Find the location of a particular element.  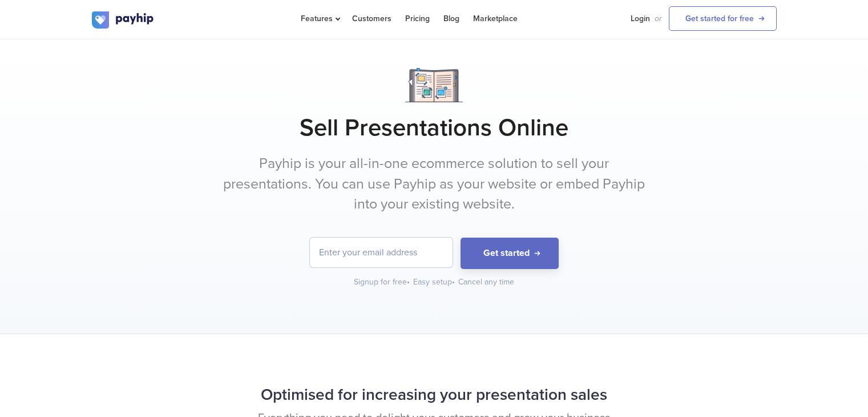

p: Payhip is your all-in-one ecommerce solution to sell your presentations. You can use Payhip as yo... is located at coordinates (434, 184).